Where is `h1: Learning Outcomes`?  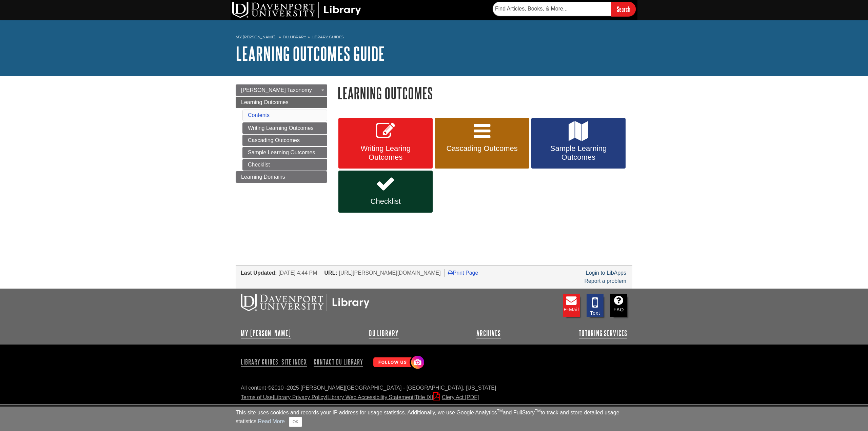 h1: Learning Outcomes is located at coordinates (485, 93).